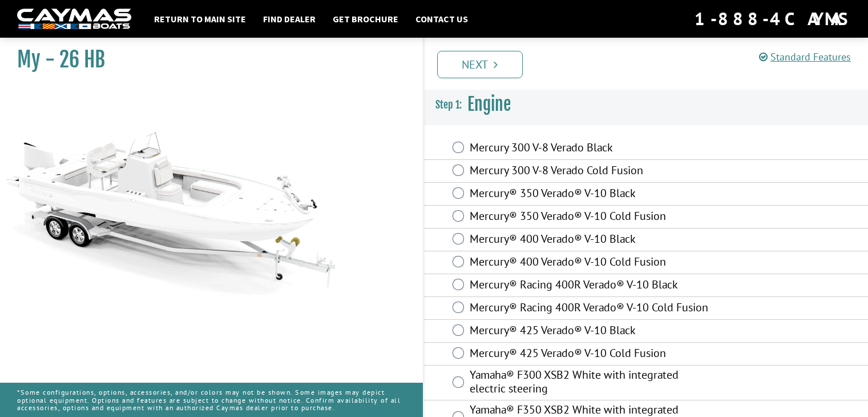 This screenshot has height=417, width=868. I want to click on a: Standard Features, so click(804, 57).